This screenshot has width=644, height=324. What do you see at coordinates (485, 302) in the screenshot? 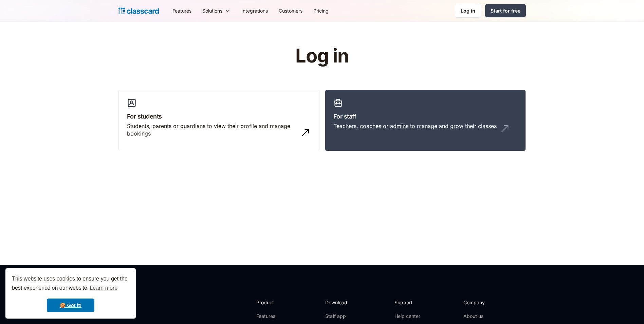
I see `h2: Company` at bounding box center [485, 302].